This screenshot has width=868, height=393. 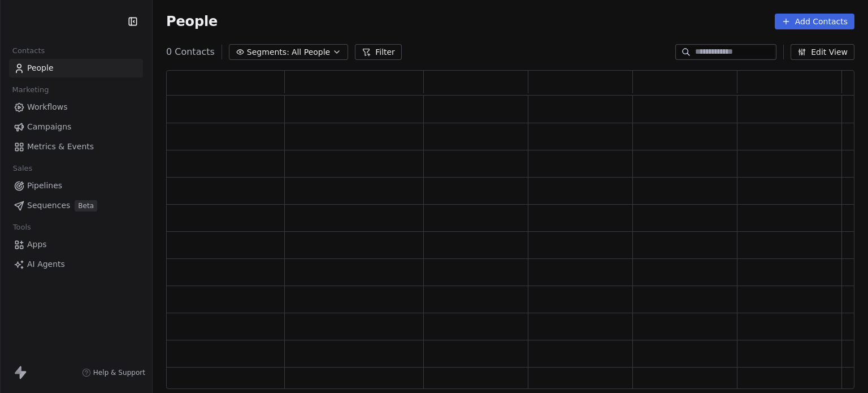 I want to click on span: Help & Support, so click(x=119, y=373).